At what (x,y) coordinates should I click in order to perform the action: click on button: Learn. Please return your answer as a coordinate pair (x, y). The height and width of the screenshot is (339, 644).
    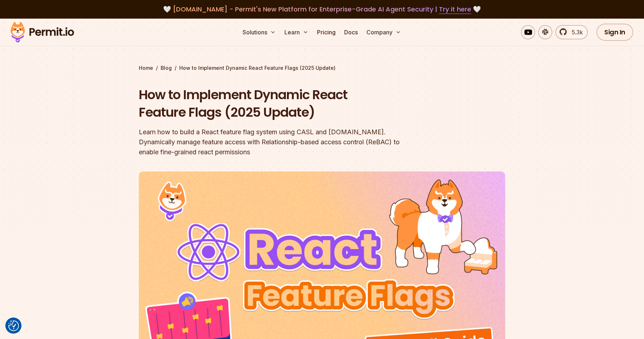
    Looking at the image, I should click on (296, 32).